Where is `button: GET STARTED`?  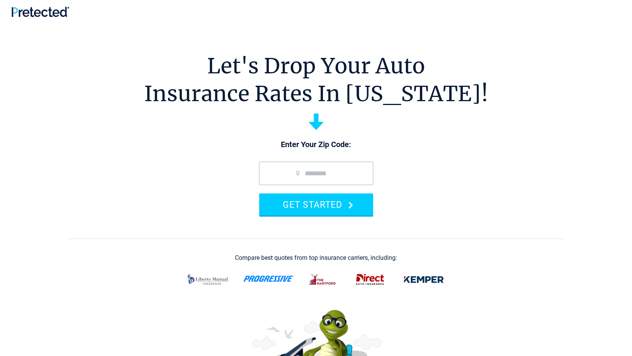 button: GET STARTED is located at coordinates (316, 204).